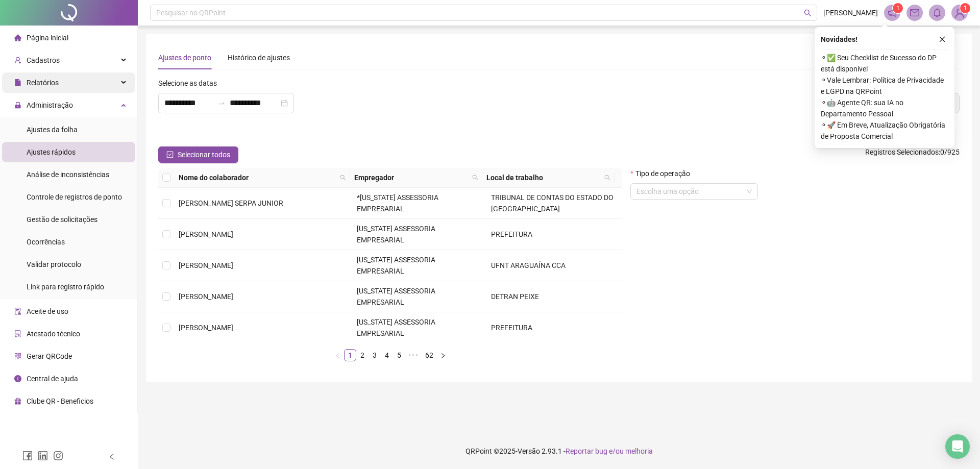 Image resolution: width=980 pixels, height=469 pixels. Describe the element at coordinates (399, 355) in the screenshot. I see `li: 5` at that location.